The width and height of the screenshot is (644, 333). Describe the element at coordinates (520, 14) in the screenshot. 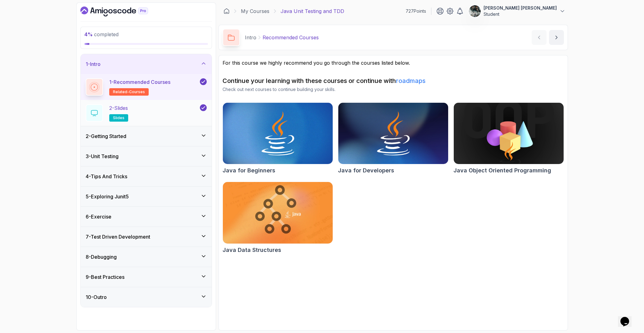

I see `p: Student` at that location.